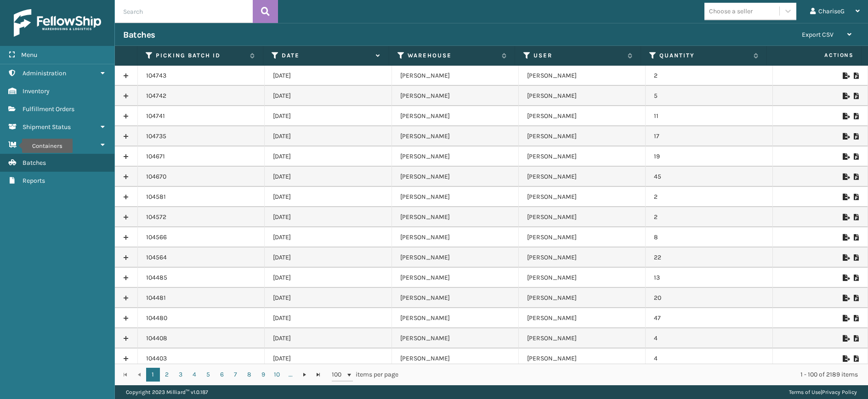 The image size is (868, 399). I want to click on label: Picking batch ID, so click(201, 56).